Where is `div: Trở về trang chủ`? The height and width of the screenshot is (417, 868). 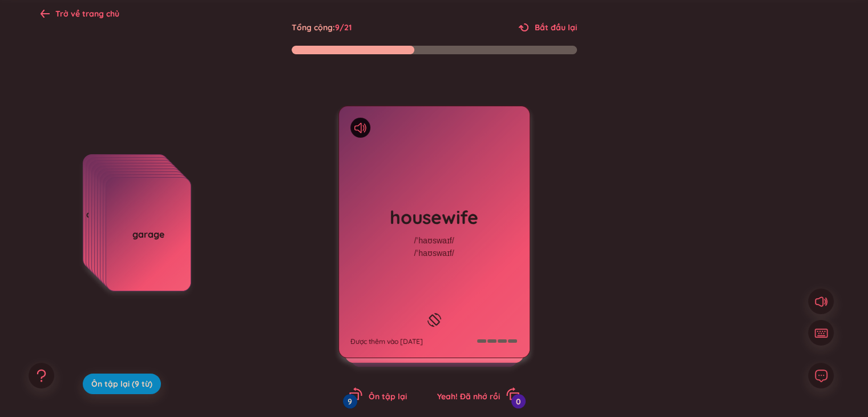
div: Trở về trang chủ is located at coordinates (87, 14).